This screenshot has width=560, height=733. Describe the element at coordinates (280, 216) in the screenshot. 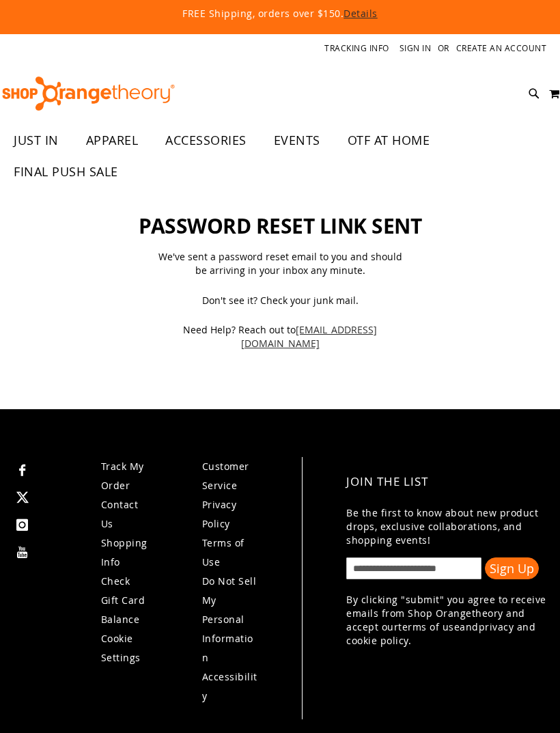

I see `h1: Password reset link sent` at that location.